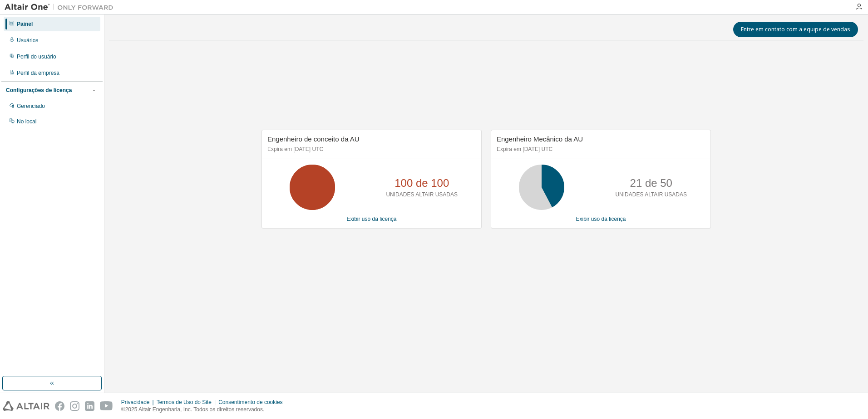 Image resolution: width=868 pixels, height=419 pixels. I want to click on span: Engenheiro Mecânico da AU, so click(540, 139).